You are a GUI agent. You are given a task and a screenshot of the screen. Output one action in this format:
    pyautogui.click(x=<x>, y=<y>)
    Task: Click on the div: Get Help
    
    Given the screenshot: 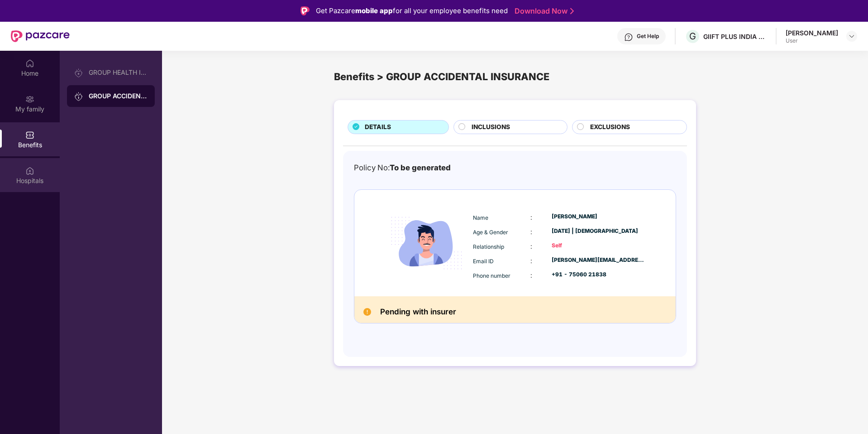 What is the action you would take?
    pyautogui.click(x=648, y=36)
    